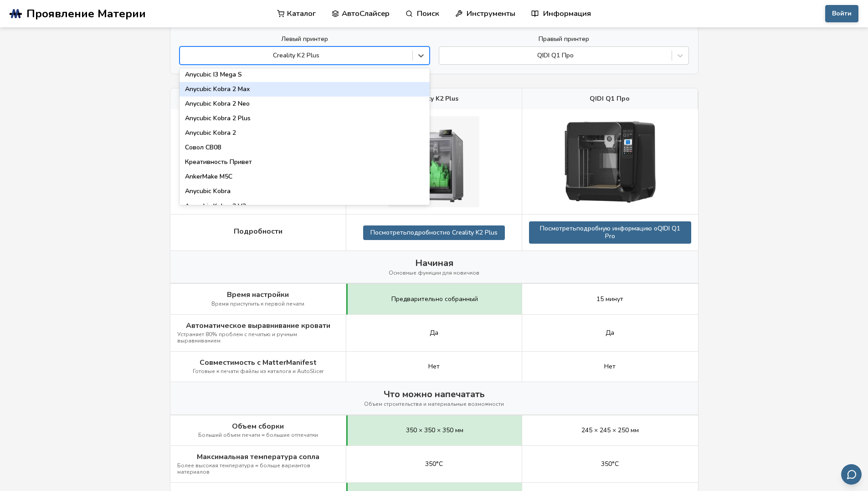 The width and height of the screenshot is (868, 491). I want to click on font: Правый принтер, so click(564, 38).